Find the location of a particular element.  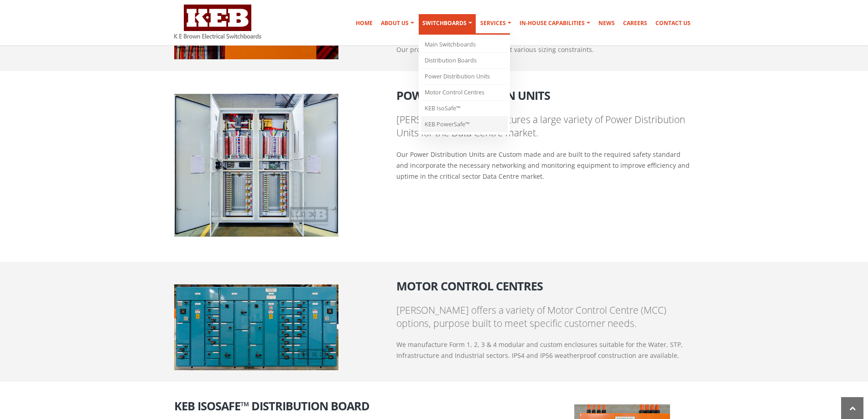

a: Power Distribution Units is located at coordinates (464, 76).